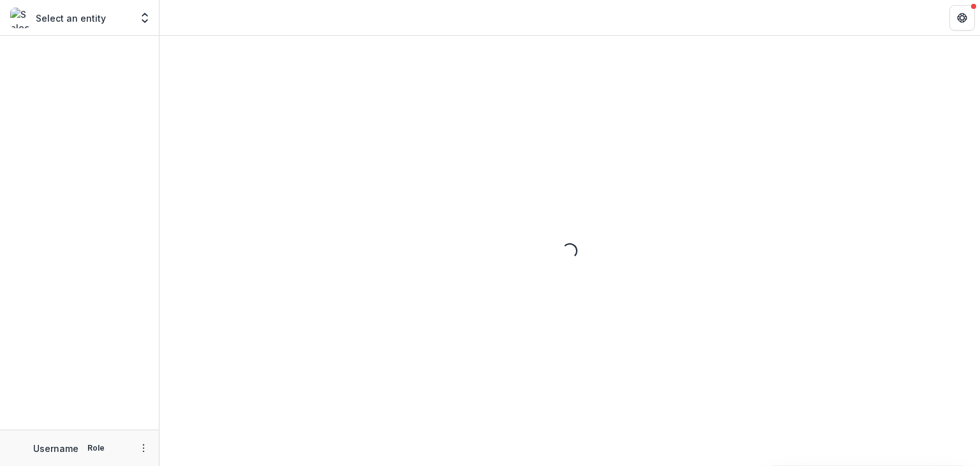 This screenshot has width=980, height=466. Describe the element at coordinates (71, 18) in the screenshot. I see `p: Select an entity` at that location.